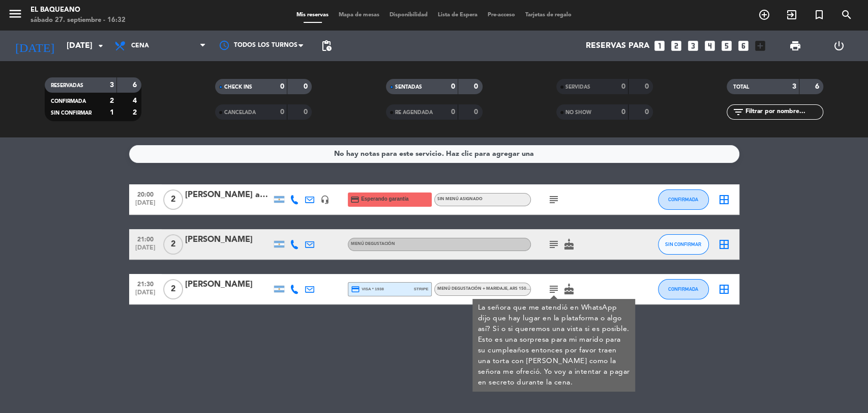 Image resolution: width=868 pixels, height=413 pixels. I want to click on div: No hay notas para este servicio. Haz clic para agregar una, so click(434, 154).